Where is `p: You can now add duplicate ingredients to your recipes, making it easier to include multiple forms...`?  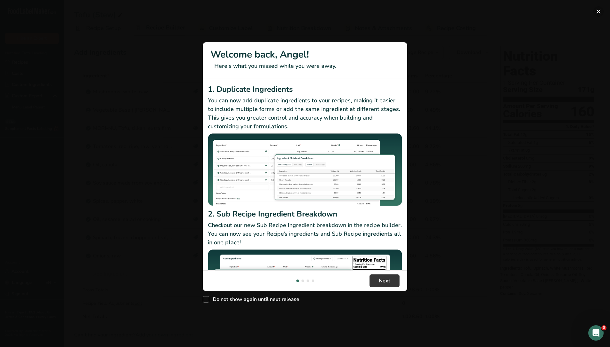 p: You can now add duplicate ingredients to your recipes, making it easier to include multiple forms... is located at coordinates (305, 113).